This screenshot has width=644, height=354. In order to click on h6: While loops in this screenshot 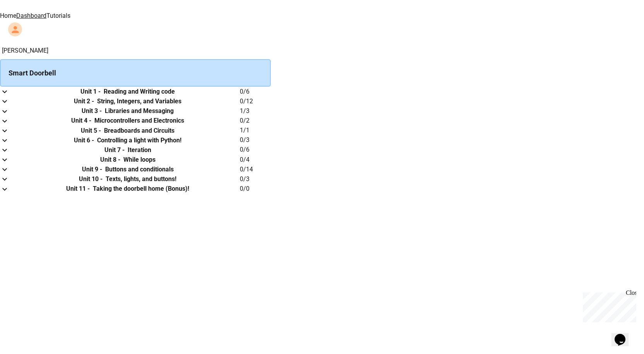, I will do `click(139, 160)`.